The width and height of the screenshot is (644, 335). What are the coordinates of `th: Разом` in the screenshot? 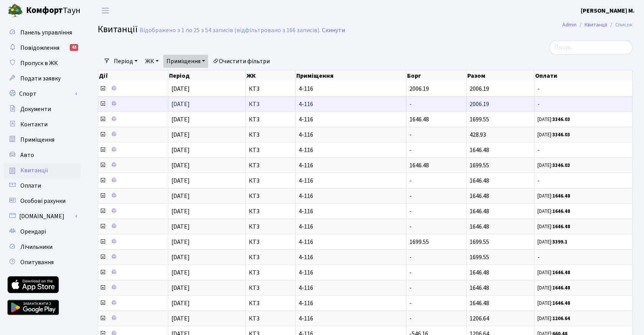 It's located at (500, 76).